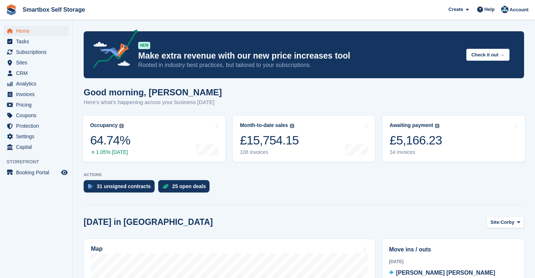 The image size is (535, 278). What do you see at coordinates (54, 9) in the screenshot?
I see `a: Smartbox Self Storage` at bounding box center [54, 9].